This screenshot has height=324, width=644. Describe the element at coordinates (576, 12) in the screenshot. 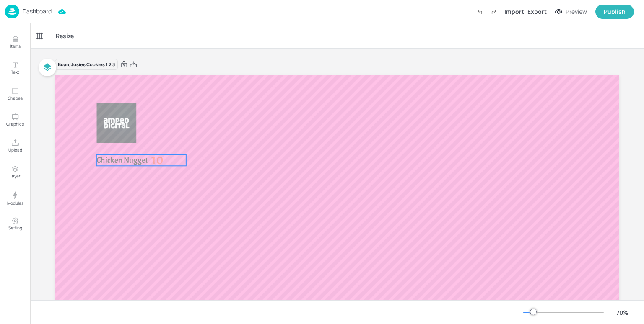

I see `div: Preview` at that location.